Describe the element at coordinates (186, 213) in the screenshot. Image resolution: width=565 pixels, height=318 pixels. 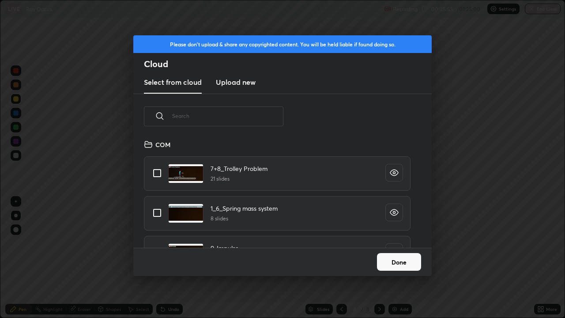
I see `img: 1695667496GD91QT.pdf` at that location.